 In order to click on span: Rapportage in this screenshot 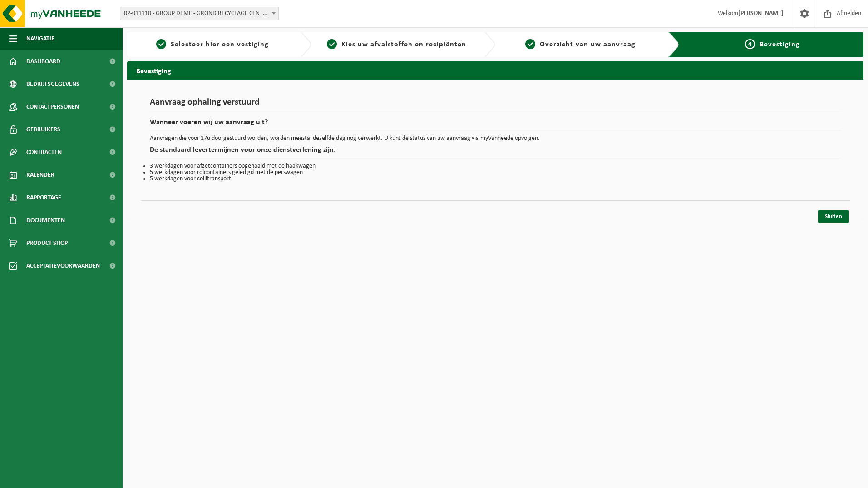, I will do `click(43, 197)`.